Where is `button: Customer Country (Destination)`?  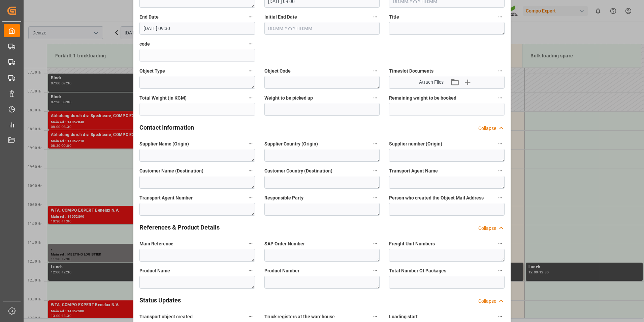
button: Customer Country (Destination) is located at coordinates (375, 170).